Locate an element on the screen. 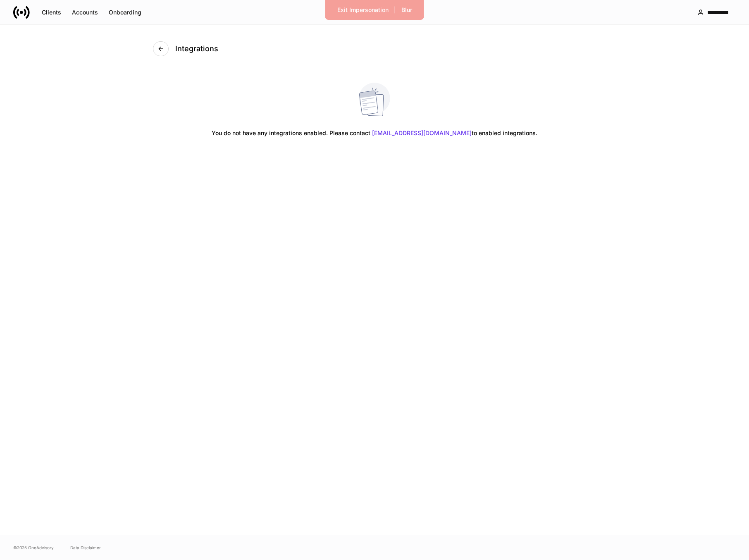 Image resolution: width=749 pixels, height=560 pixels. button: Clients is located at coordinates (51, 12).